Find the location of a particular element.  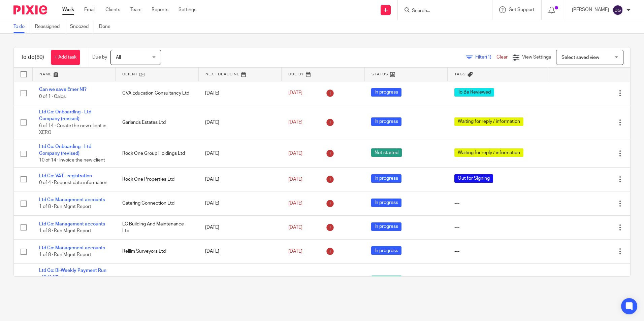

p: Due by is located at coordinates (100, 57).